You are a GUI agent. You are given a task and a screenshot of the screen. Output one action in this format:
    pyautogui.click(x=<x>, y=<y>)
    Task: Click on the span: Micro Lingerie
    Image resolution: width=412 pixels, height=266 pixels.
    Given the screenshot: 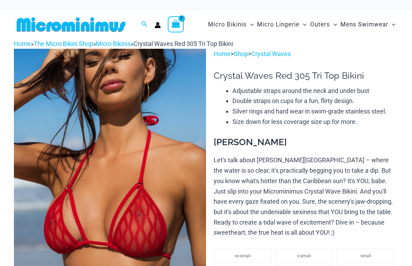 What is the action you would take?
    pyautogui.click(x=279, y=24)
    